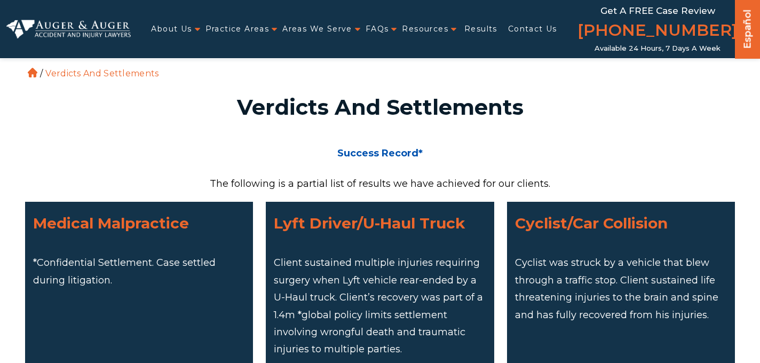  Describe the element at coordinates (657, 49) in the screenshot. I see `span: Available 24 Hours, 7 Days a Week` at that location.